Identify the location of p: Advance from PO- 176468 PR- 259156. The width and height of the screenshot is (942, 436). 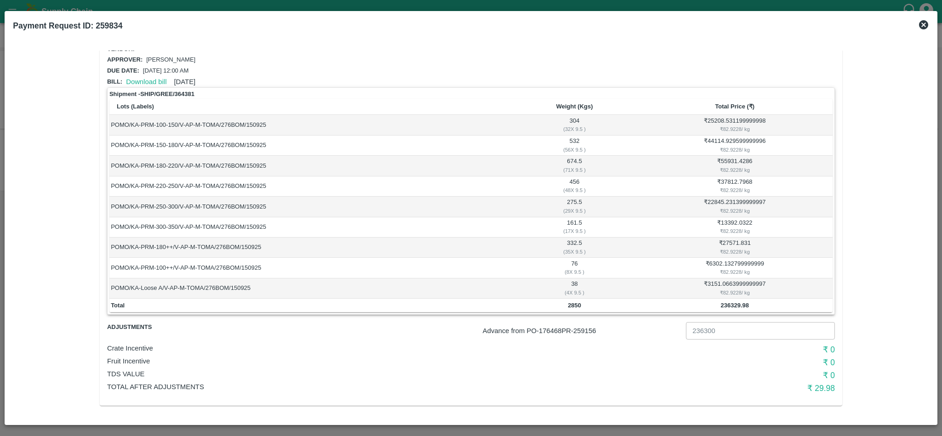
(582, 331).